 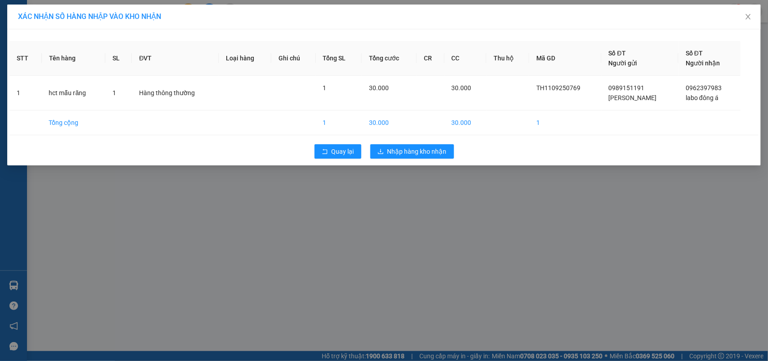 I want to click on span: 0989151191, so click(x=627, y=88).